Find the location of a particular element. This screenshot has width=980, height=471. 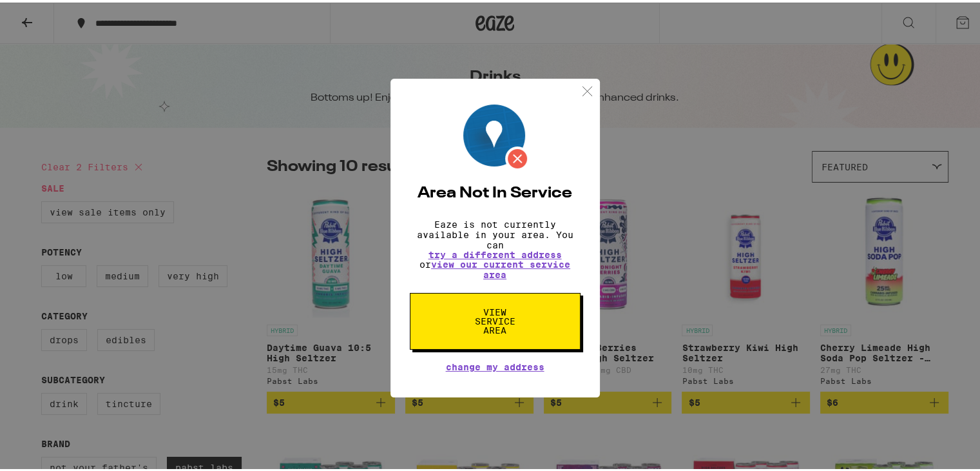

img: close.svg is located at coordinates (587, 88).